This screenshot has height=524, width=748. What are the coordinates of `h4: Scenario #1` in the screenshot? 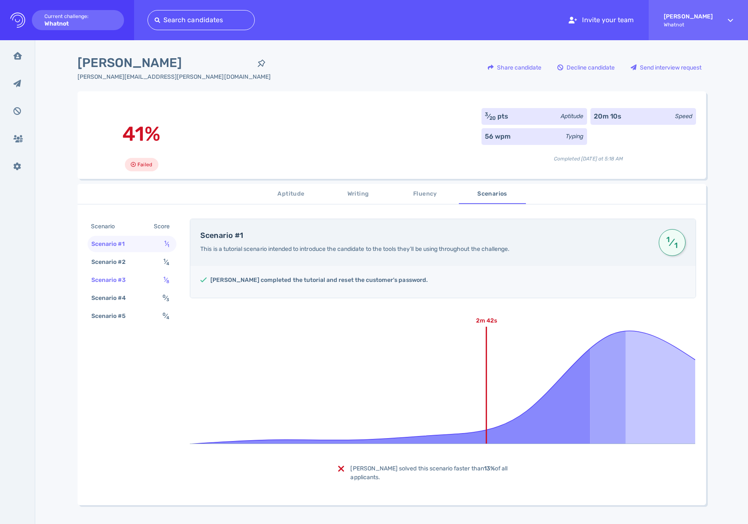 It's located at (424, 236).